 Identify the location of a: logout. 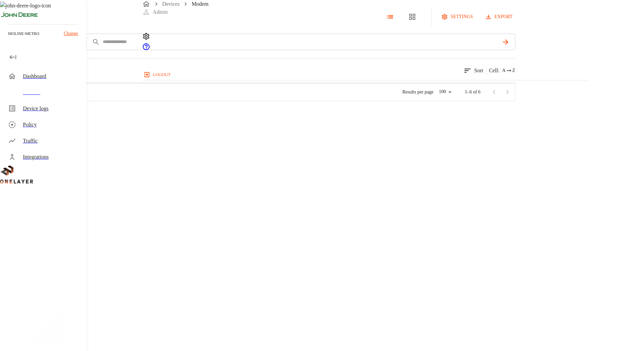
(365, 75).